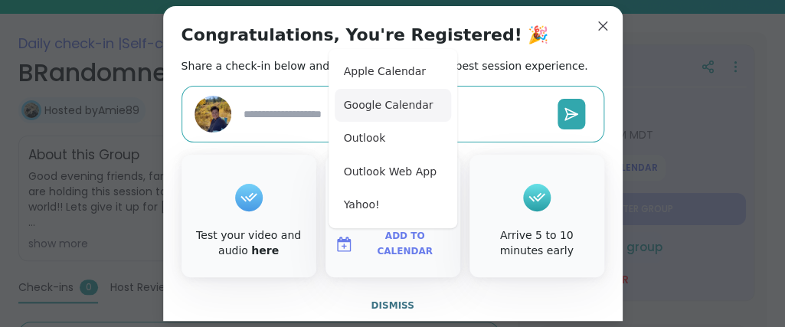  Describe the element at coordinates (393, 72) in the screenshot. I see `button: Apple Calendar` at that location.